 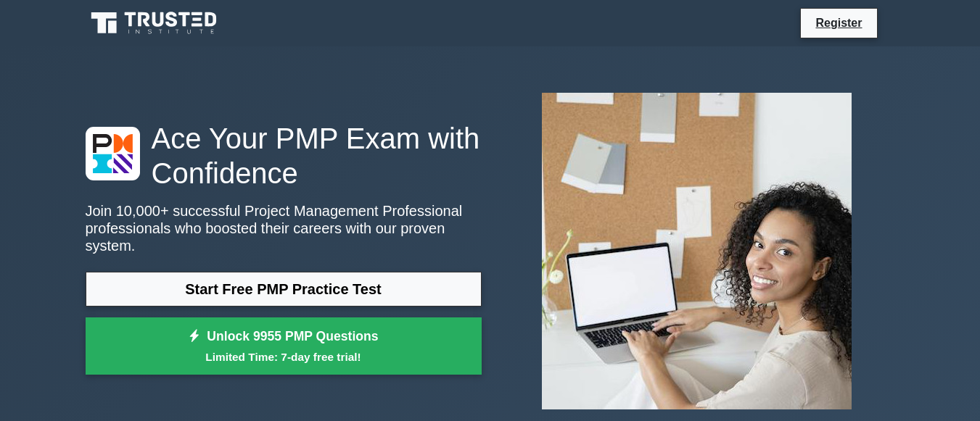 What do you see at coordinates (839, 23) in the screenshot?
I see `a: Register` at bounding box center [839, 23].